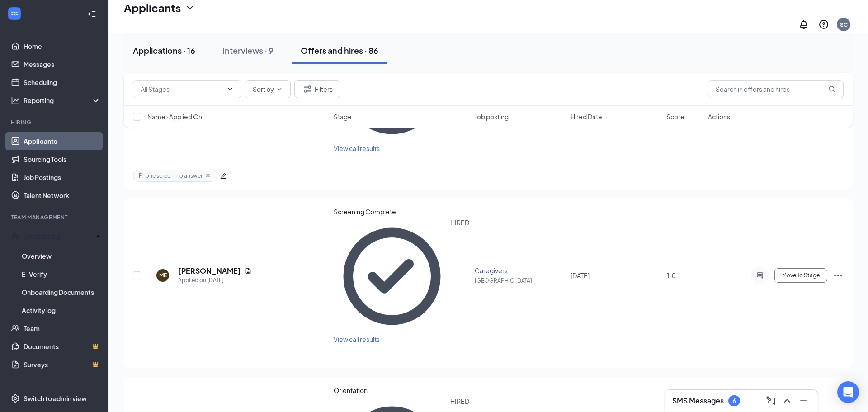 The height and width of the screenshot is (412, 868). Describe the element at coordinates (804, 401) in the screenshot. I see `button: Minimize` at that location.